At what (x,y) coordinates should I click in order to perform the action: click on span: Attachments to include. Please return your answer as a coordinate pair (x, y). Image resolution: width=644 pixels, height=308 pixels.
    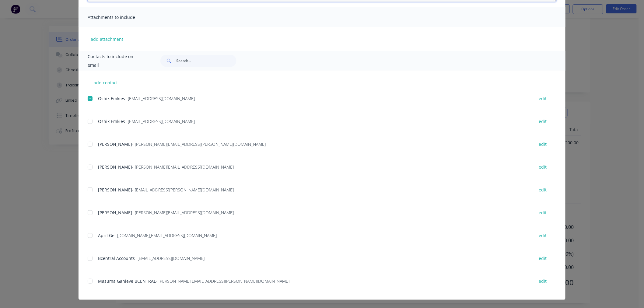
    Looking at the image, I should click on (121, 17).